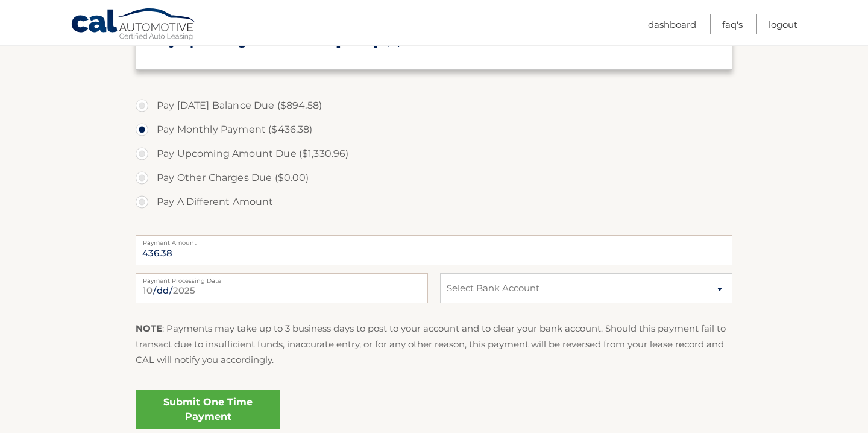 Image resolution: width=868 pixels, height=433 pixels. I want to click on input: Payment Amount, so click(434, 250).